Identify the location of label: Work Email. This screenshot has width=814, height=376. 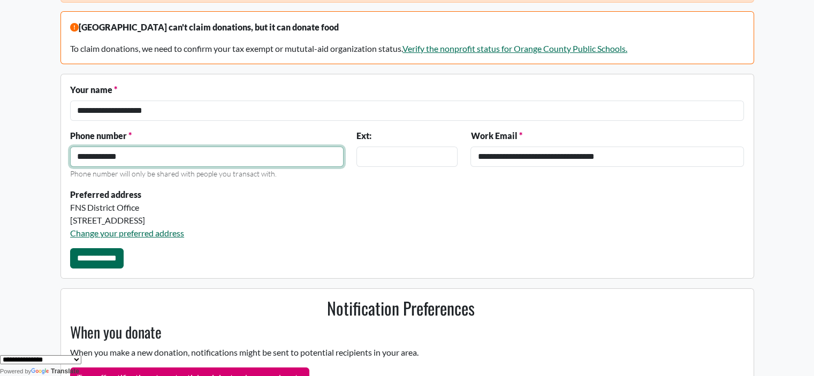
(496, 136).